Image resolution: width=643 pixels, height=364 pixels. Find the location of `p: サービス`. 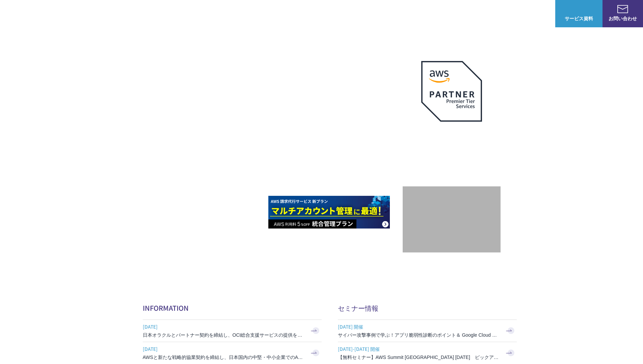

p: サービス is located at coordinates (364, 14).